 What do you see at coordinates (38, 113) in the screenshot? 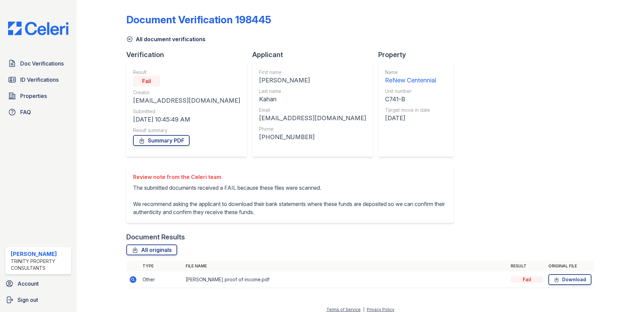
I see `a: FAQ` at bounding box center [38, 113].